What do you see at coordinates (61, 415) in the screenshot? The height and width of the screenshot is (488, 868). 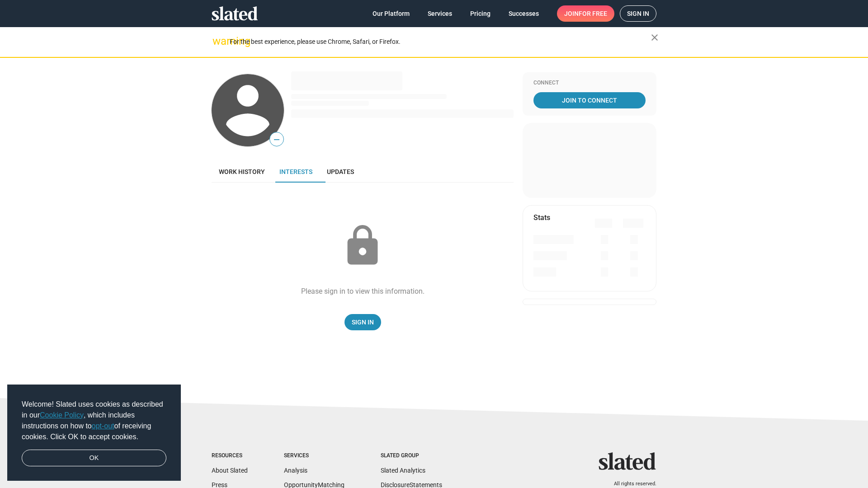 I see `a: Cookie Policy` at bounding box center [61, 415].